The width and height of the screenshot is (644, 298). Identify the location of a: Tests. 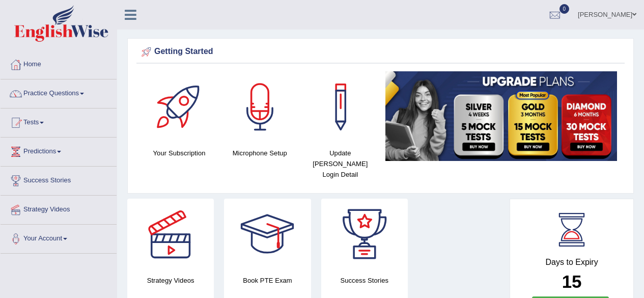
(59, 121).